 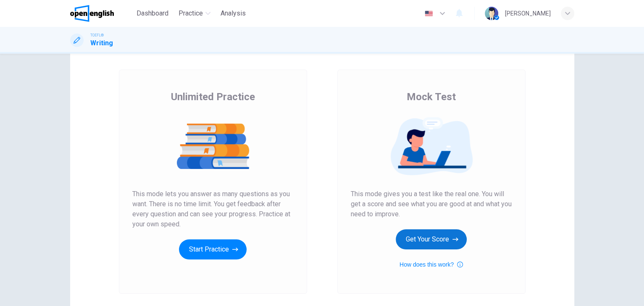 I want to click on img: OpenEnglish logo, so click(x=92, y=13).